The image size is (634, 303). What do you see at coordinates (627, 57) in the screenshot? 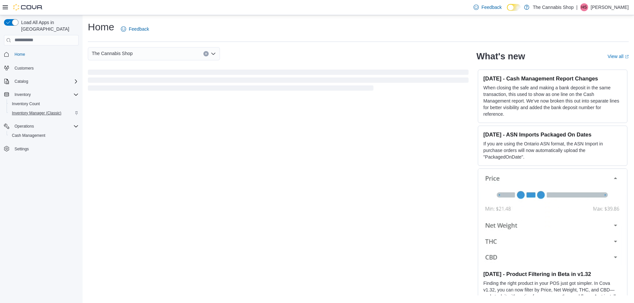
I see `svg: External link` at bounding box center [627, 57].